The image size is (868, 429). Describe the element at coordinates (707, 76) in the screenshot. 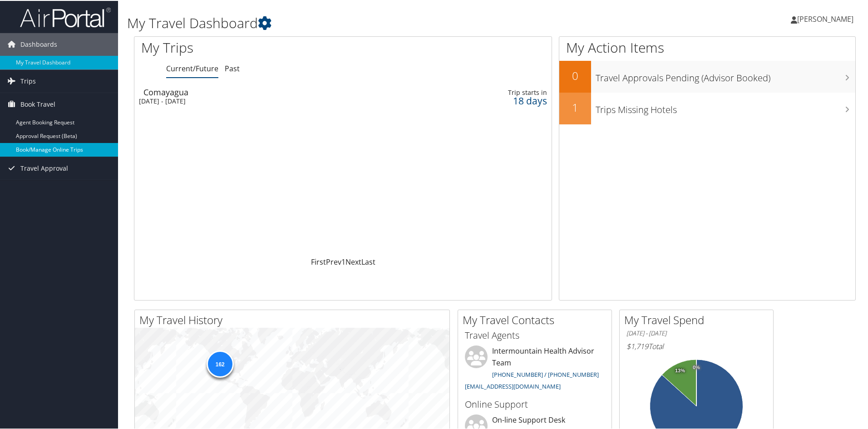

I see `a: 0Travel Approvals Pending (Advisor Booked)` at that location.